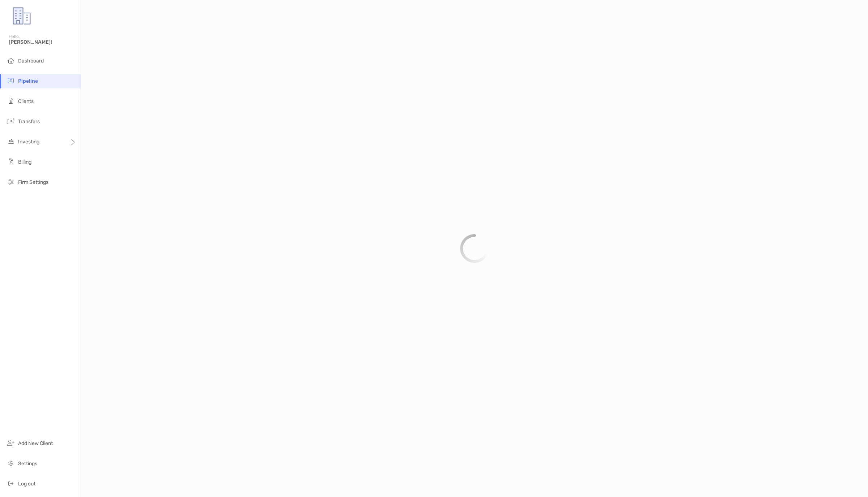  I want to click on img: transfers icon, so click(10, 121).